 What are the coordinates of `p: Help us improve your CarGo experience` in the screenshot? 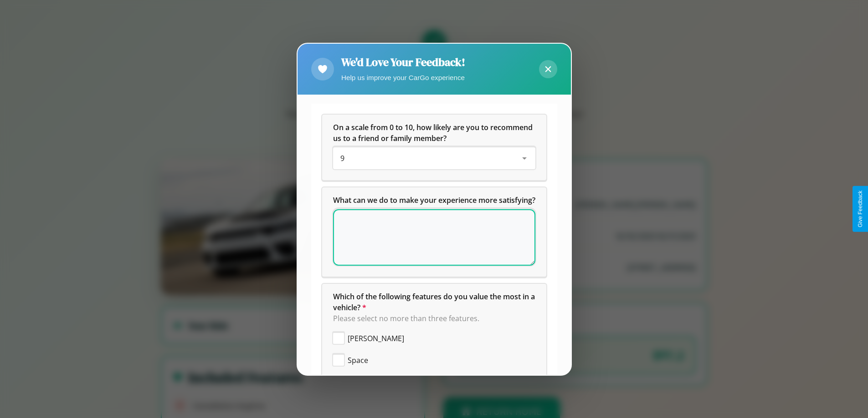 It's located at (403, 78).